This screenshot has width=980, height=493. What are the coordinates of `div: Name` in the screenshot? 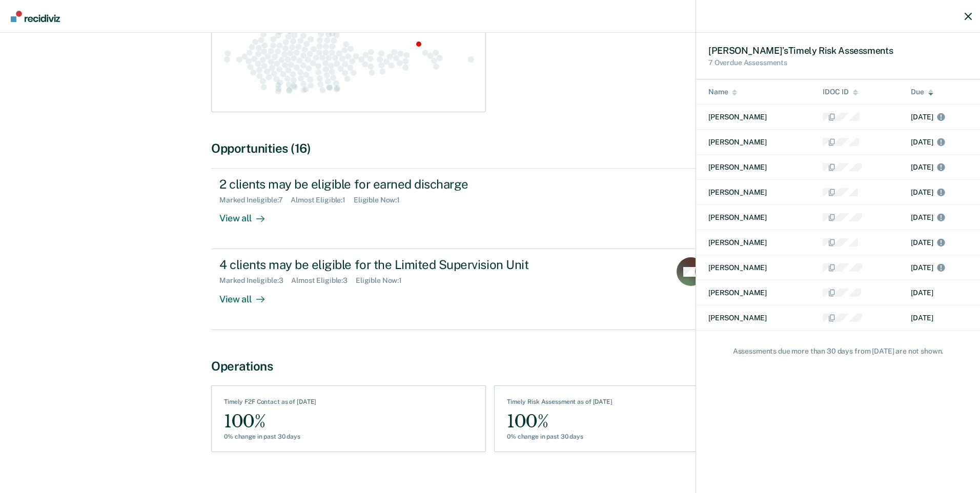 It's located at (722, 92).